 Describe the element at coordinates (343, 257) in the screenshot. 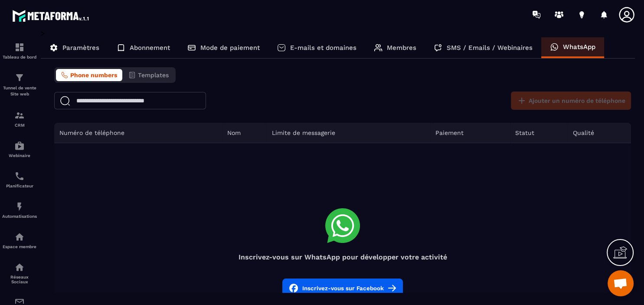

I see `h4: Inscrivez-vous sur WhatsApp pour développer votre activité` at that location.